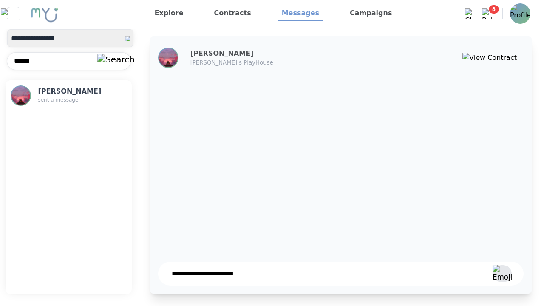 This screenshot has height=306, width=544. Describe the element at coordinates (371, 14) in the screenshot. I see `a: Campaigns` at that location.